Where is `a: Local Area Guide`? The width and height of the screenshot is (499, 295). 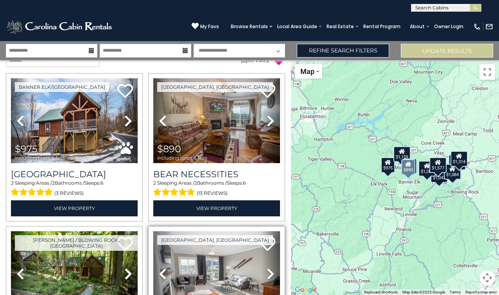
a: Local Area Guide is located at coordinates (297, 27).